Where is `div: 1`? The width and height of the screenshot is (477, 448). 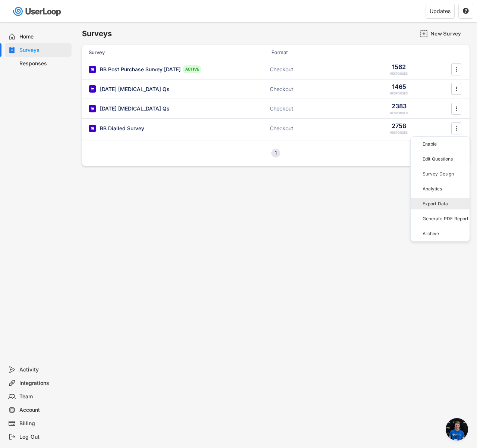
div: 1 is located at coordinates (276, 153).